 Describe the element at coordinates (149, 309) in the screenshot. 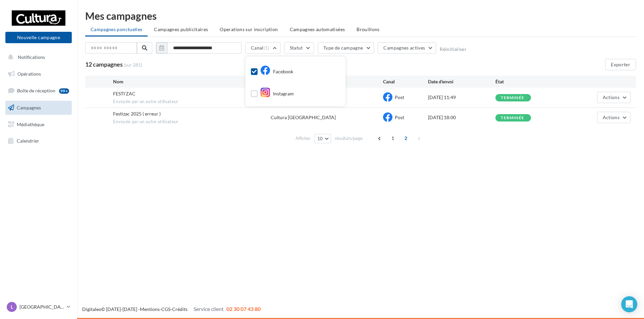

I see `a: Mentions` at that location.